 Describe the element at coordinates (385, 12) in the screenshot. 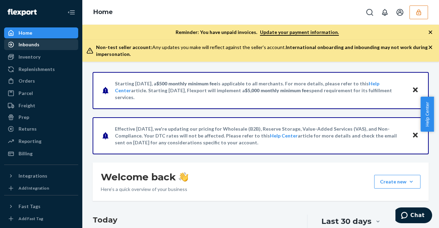

I see `button: Open notifications` at that location.